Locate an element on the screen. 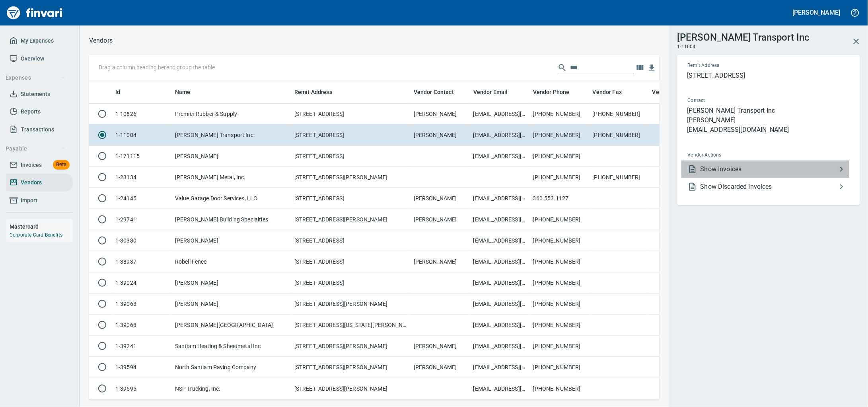  td: 1-30380 is located at coordinates (142, 240).